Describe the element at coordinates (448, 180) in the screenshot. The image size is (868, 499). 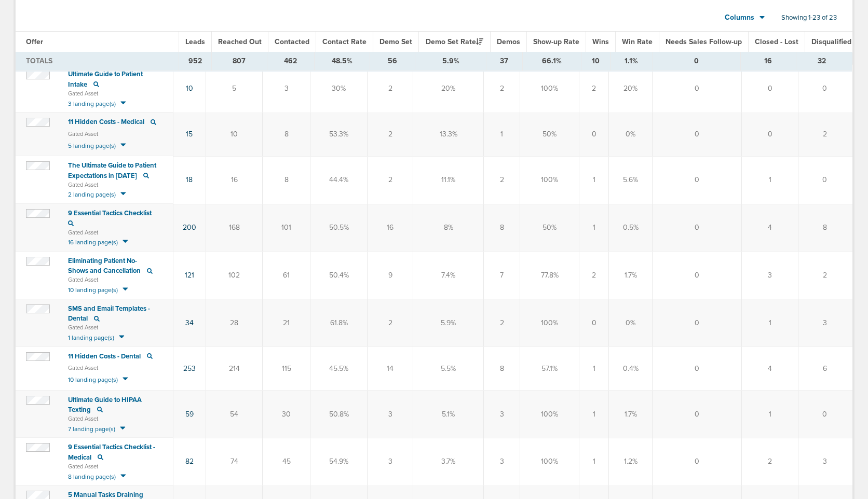
I see `td: 11.1%` at that location.